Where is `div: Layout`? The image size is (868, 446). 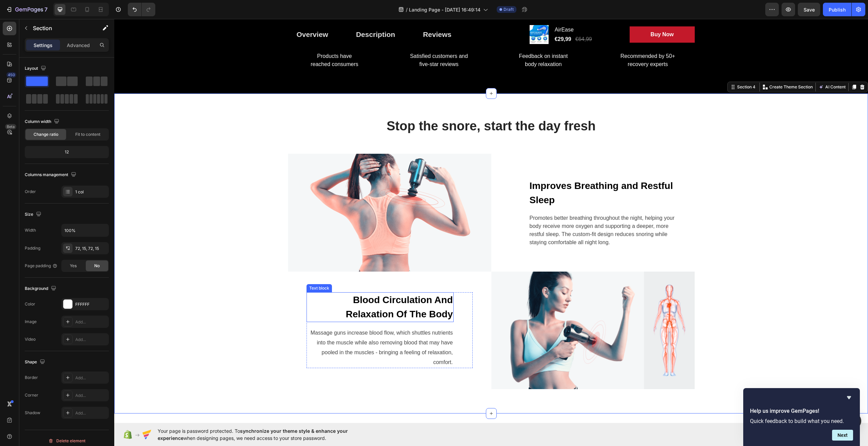
div: Layout is located at coordinates (36, 68).